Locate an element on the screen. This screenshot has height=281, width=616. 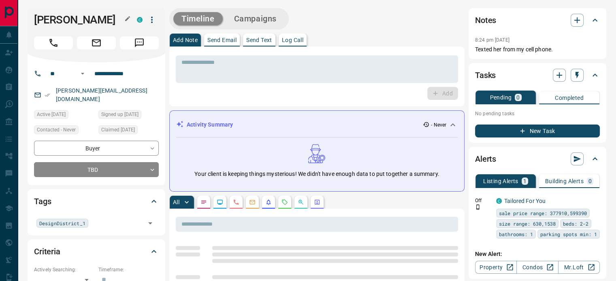
svg: Agent Actions is located at coordinates (317, 202).